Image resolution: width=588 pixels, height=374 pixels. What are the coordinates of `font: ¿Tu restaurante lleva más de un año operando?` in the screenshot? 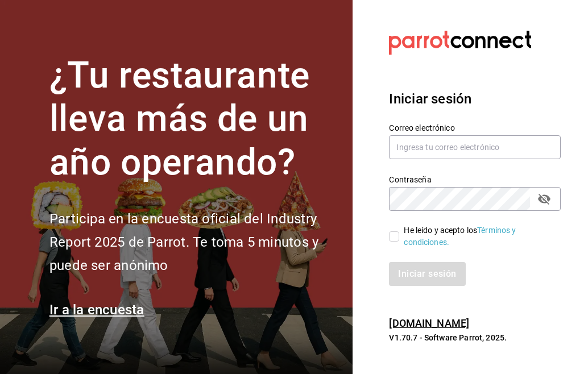 It's located at (180, 119).